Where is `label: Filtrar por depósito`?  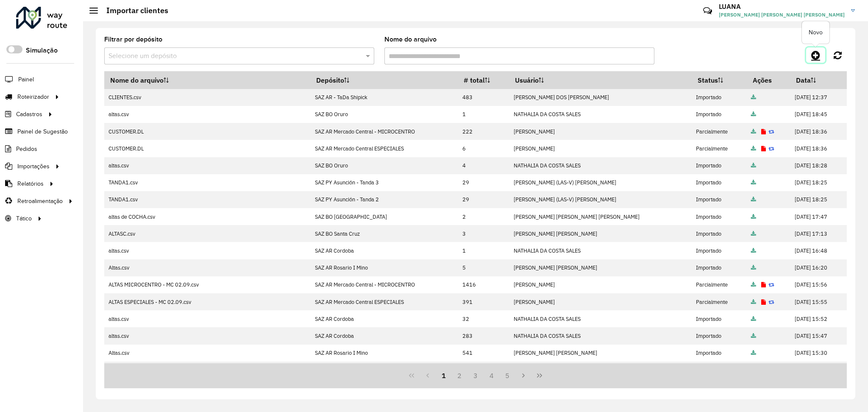 label: Filtrar por depósito is located at coordinates (133, 40).